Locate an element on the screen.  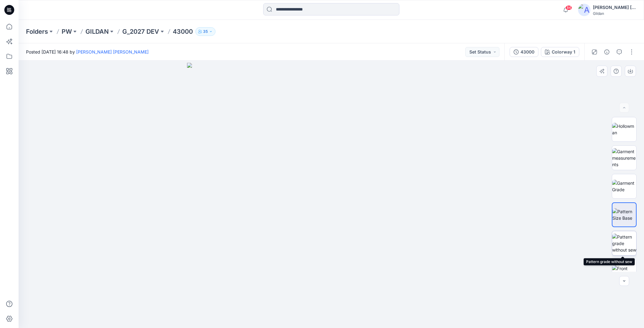
img: Garment measurements is located at coordinates (624, 158).